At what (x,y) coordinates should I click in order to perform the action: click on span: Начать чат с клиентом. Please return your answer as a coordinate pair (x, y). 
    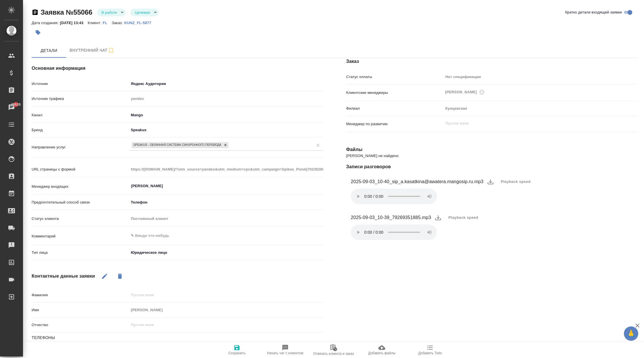
    Looking at the image, I should click on (285, 353).